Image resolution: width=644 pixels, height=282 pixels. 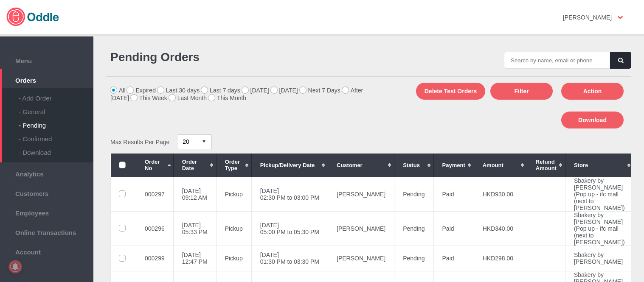 What do you see at coordinates (155, 228) in the screenshot?
I see `td: 000296` at bounding box center [155, 228].